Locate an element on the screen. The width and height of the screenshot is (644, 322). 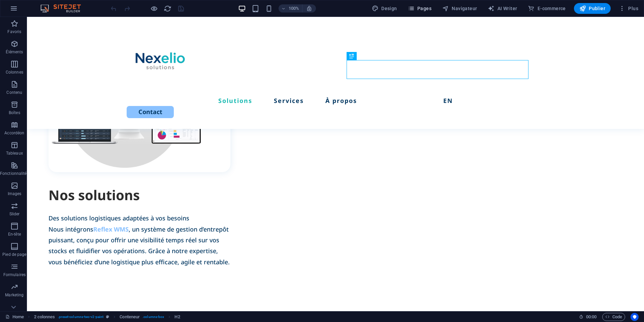
span: . preset-columns-two-v2-paint is located at coordinates (80, 316).